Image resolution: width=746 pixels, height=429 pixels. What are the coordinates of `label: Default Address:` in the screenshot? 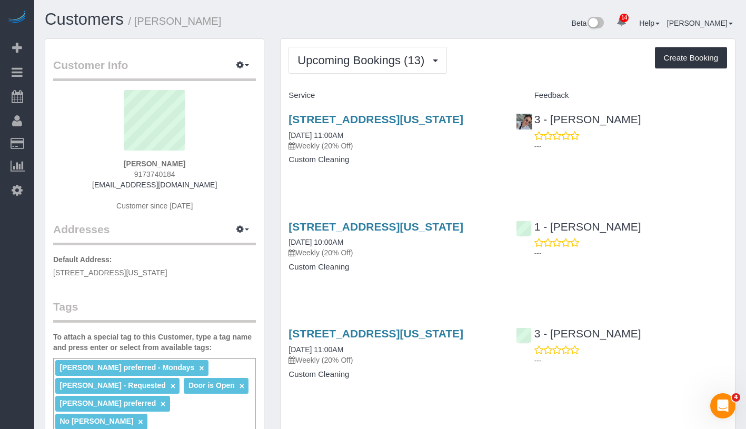 It's located at (83, 260).